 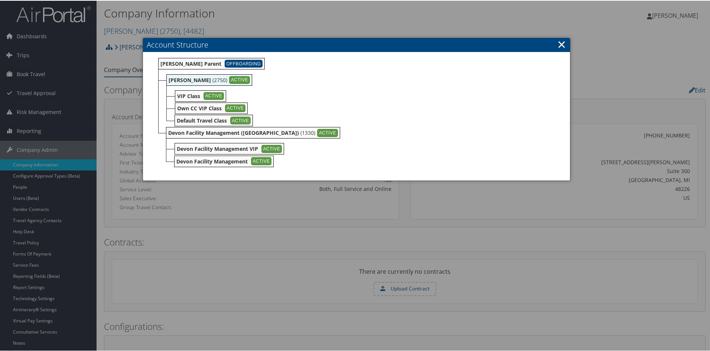 What do you see at coordinates (244, 63) in the screenshot?
I see `div: OFFBOARDING` at bounding box center [244, 63].